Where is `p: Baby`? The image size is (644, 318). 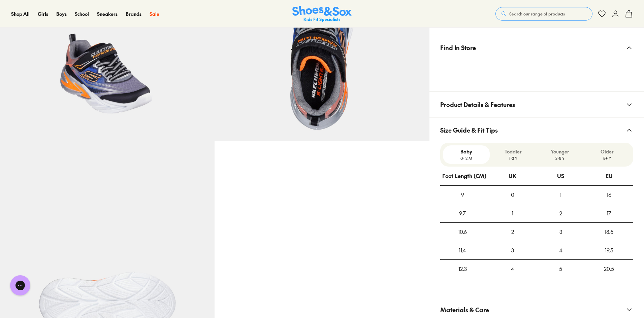 p: Baby is located at coordinates (466, 152).